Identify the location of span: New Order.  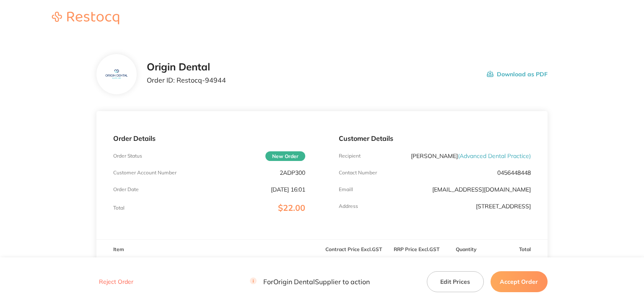
(285, 156).